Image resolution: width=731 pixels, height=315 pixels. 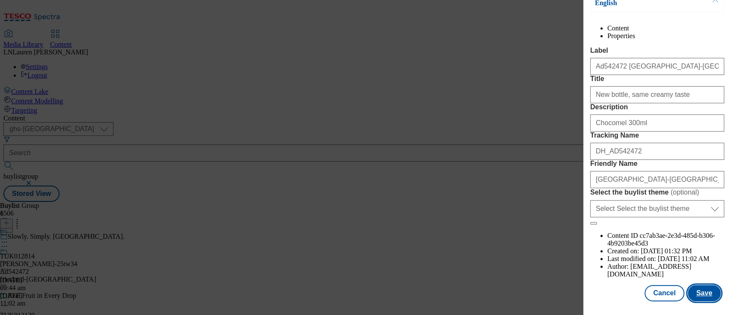 What do you see at coordinates (666, 259) in the screenshot?
I see `li: Last modified on:` at bounding box center [666, 259].